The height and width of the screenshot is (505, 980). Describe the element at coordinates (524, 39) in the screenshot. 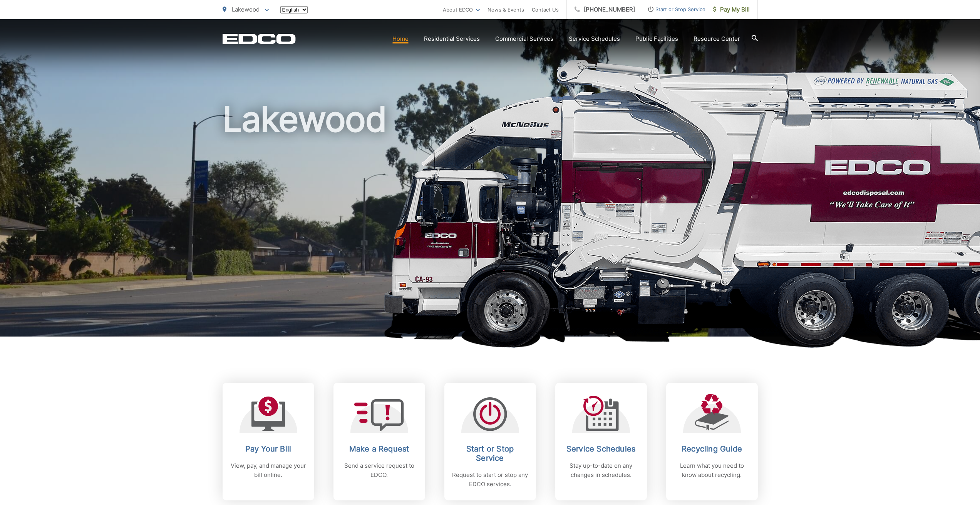

I see `a: Commercial Services` at that location.